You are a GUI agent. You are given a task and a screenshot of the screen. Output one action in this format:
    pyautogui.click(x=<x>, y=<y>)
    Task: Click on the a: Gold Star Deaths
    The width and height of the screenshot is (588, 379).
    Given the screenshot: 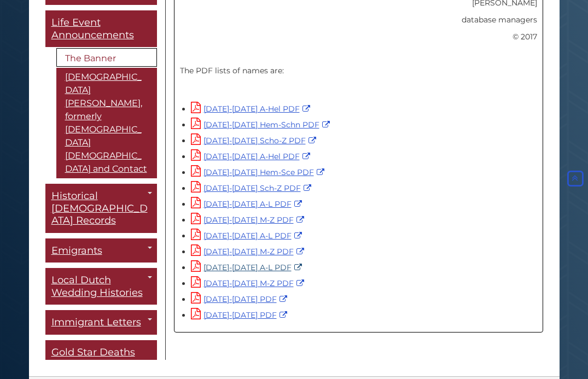 What is the action you would take?
    pyautogui.click(x=102, y=352)
    